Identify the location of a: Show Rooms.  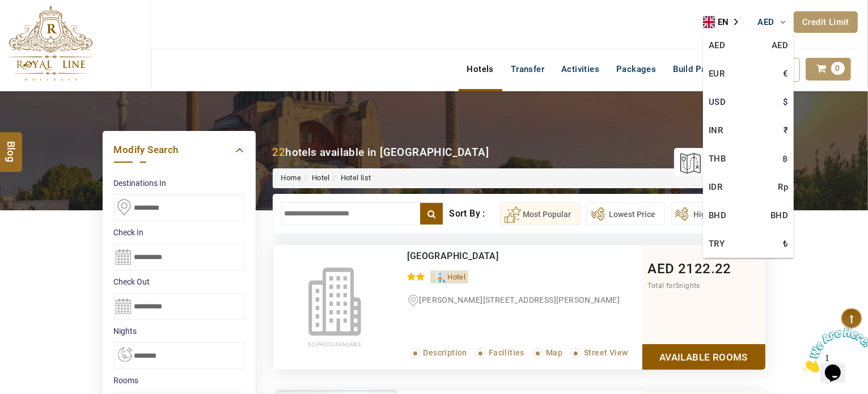
(704, 357).